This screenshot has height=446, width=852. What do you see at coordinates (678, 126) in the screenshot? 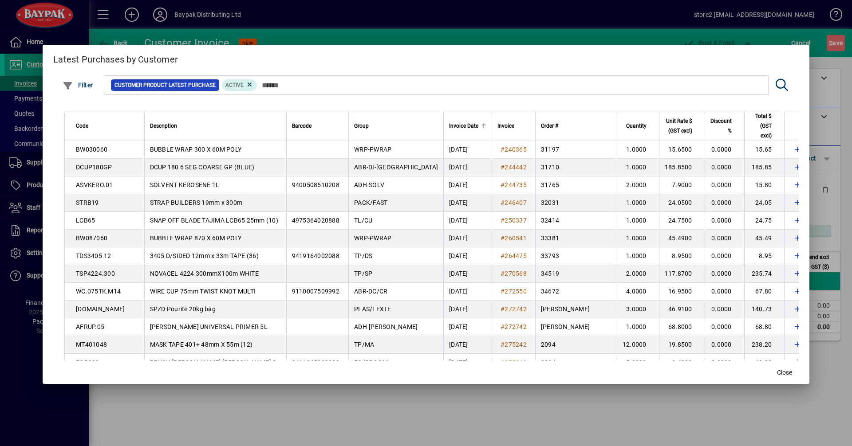
I see `span: Unit Rate $ (GST excl)` at bounding box center [678, 126].